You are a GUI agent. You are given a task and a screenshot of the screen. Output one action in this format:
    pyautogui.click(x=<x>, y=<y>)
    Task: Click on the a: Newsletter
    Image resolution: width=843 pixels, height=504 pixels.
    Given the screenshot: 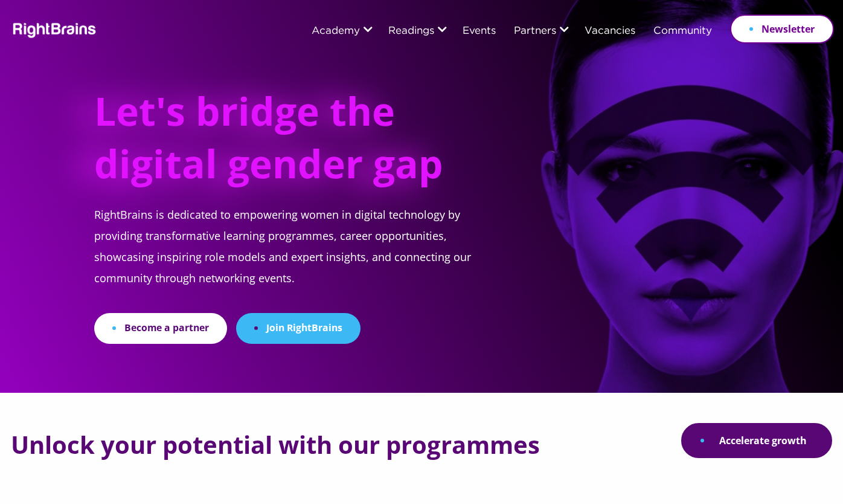 What is the action you would take?
    pyautogui.click(x=782, y=29)
    